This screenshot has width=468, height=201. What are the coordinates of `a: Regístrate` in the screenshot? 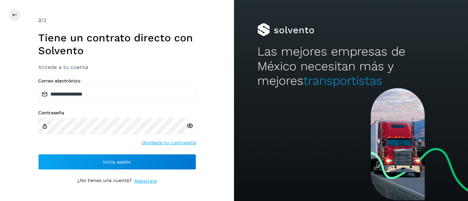 It's located at (145, 181).